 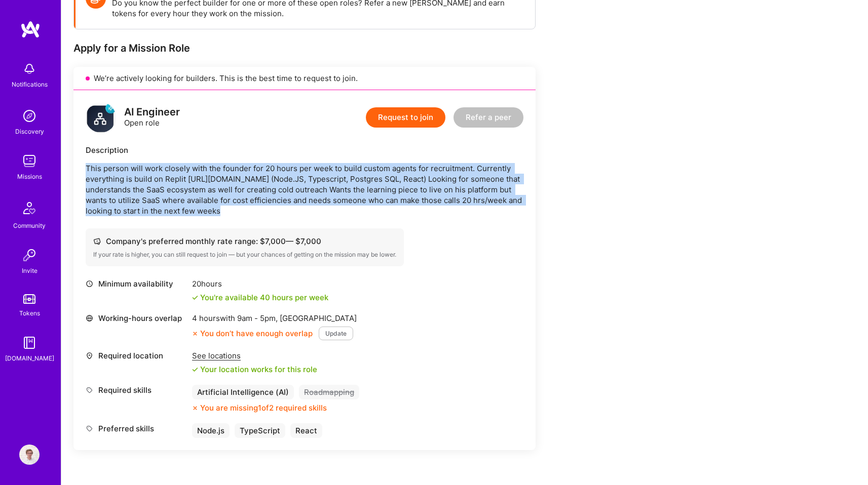 What do you see at coordinates (306, 430) in the screenshot?
I see `div: React` at bounding box center [306, 430].